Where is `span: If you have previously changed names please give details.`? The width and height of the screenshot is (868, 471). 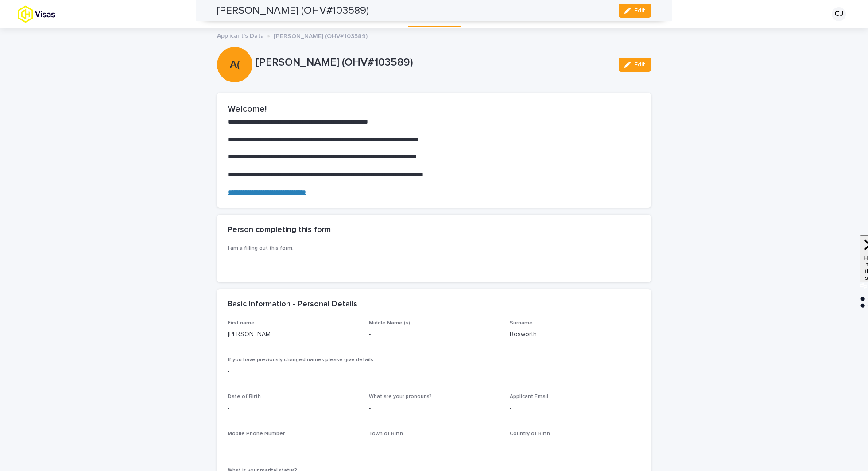 span: If you have previously changed names please give details. is located at coordinates (301, 360).